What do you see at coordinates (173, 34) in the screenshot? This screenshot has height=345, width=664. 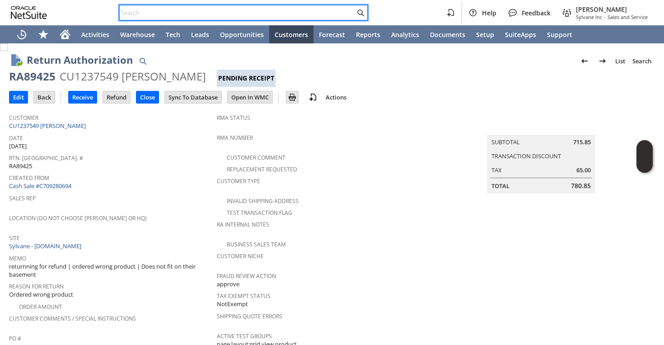 I see `span: Tech` at bounding box center [173, 34].